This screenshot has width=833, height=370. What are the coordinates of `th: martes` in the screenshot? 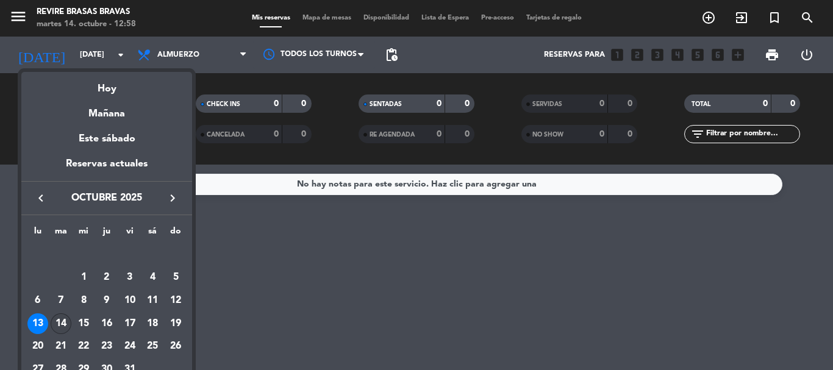 It's located at (61, 234).